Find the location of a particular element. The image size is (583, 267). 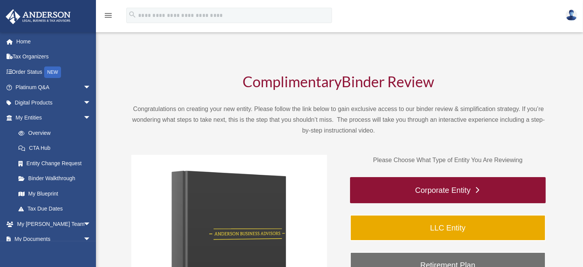

i: search is located at coordinates (132, 15).